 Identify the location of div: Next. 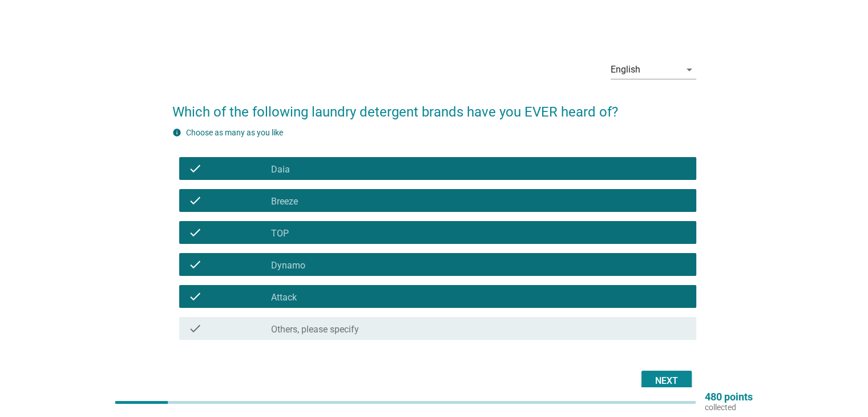
(667, 381).